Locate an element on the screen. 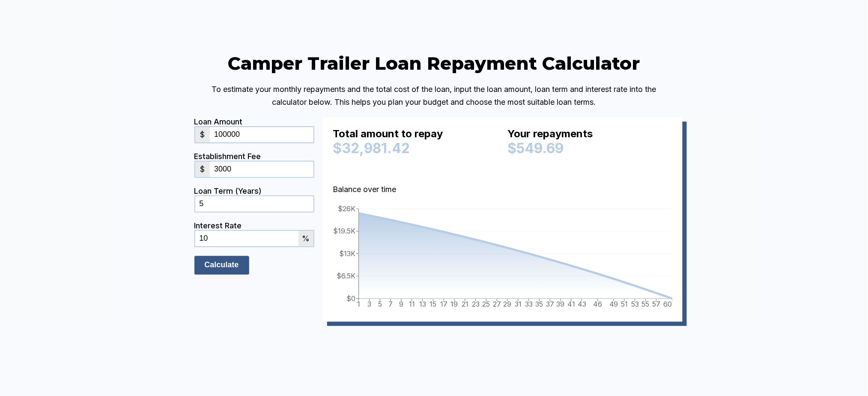  tspan: 39 is located at coordinates (559, 305).